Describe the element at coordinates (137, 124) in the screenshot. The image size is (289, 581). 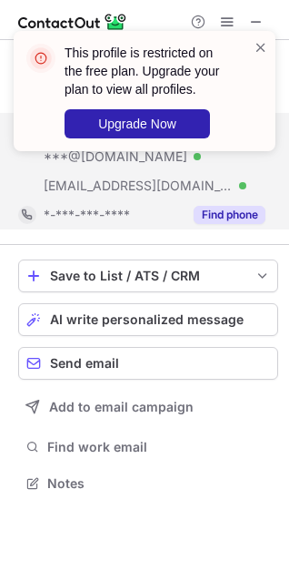
I see `span: Upgrade Now` at that location.